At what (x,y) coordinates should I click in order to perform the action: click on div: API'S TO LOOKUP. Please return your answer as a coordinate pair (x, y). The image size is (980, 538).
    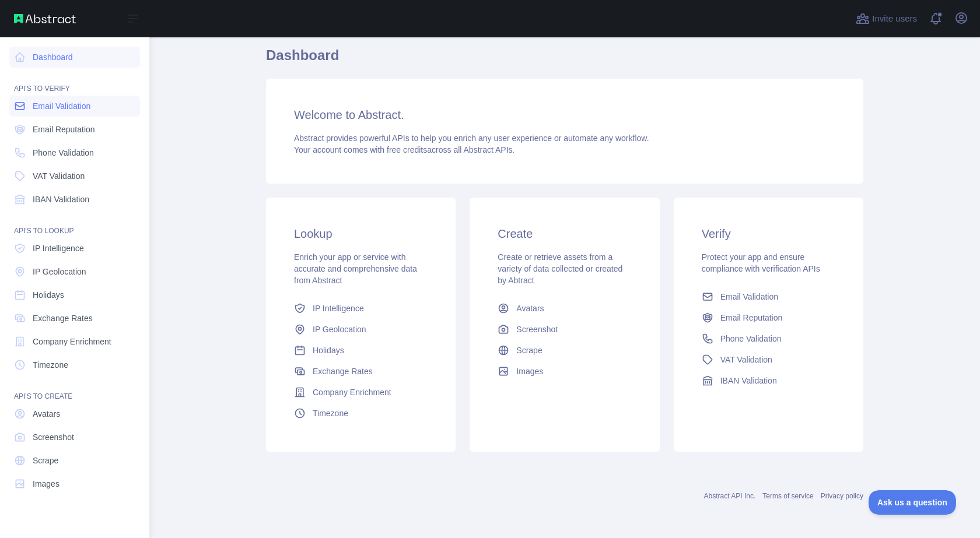
    Looking at the image, I should click on (74, 224).